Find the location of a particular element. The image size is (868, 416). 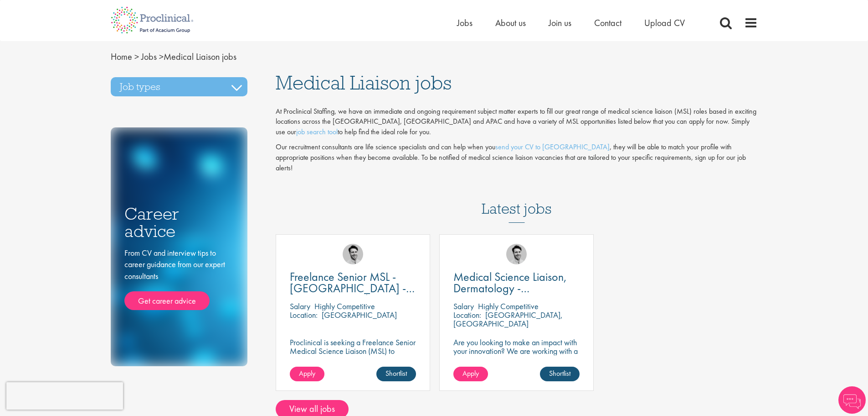

p: At Proclinical Staffing, we have an immediate and ongoing requirement subject matter experts to f... is located at coordinates (517, 122).